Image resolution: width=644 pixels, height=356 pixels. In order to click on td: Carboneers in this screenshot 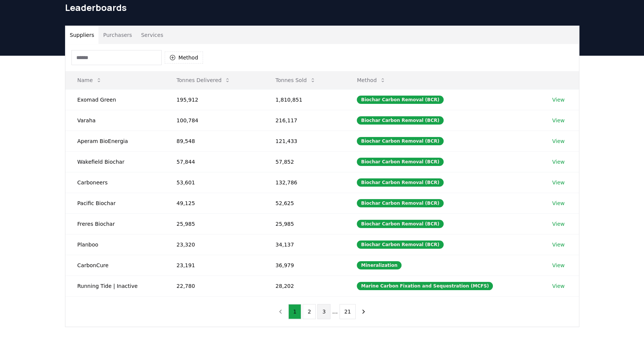, I will do `click(115, 182)`.